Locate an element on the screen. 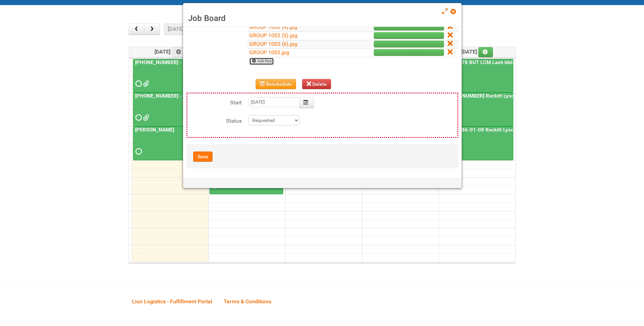 Image resolution: width=644 pixels, height=326 pixels. button: Save is located at coordinates (203, 156).